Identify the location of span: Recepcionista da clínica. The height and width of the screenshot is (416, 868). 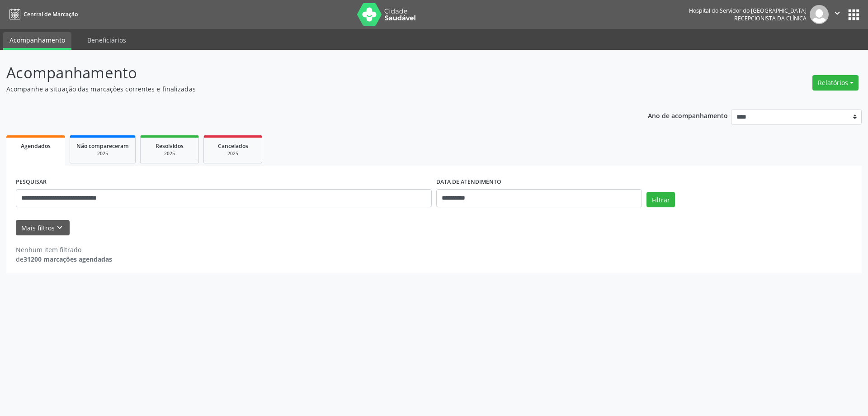
(770, 18).